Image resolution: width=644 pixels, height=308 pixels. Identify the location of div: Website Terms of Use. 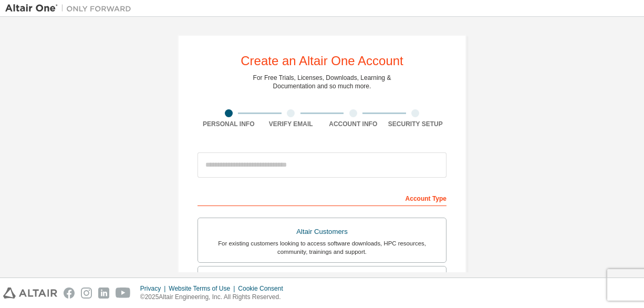
(203, 289).